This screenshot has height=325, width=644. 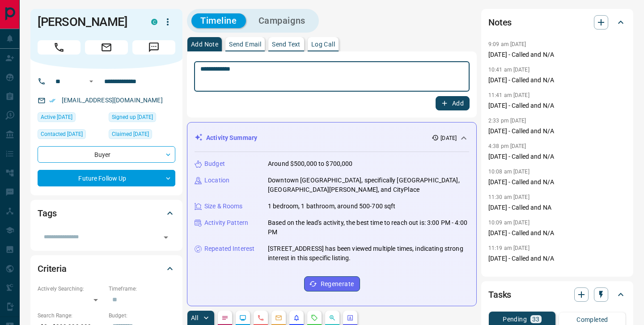 What do you see at coordinates (286, 44) in the screenshot?
I see `p: Send Text` at bounding box center [286, 44].